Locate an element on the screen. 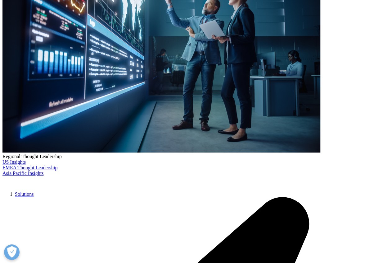 The image size is (392, 263). div: Regional Thought Leadership is located at coordinates (196, 156).